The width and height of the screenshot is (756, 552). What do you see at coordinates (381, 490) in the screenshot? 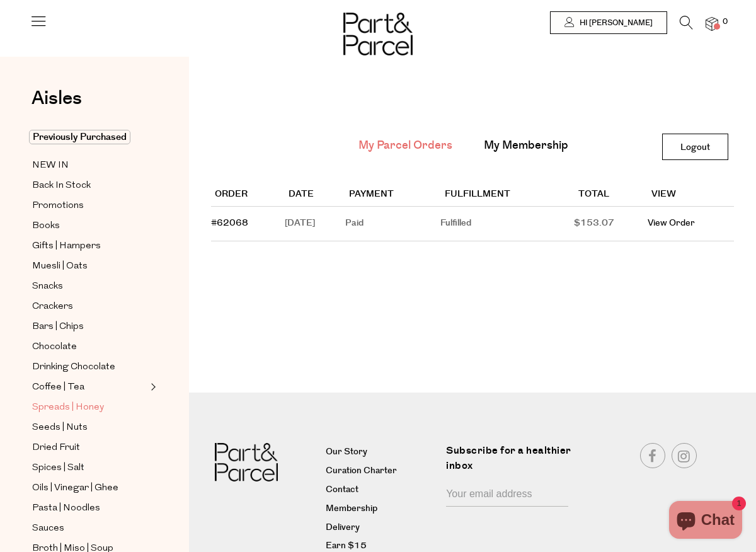
I see `a: Contact` at bounding box center [381, 490].